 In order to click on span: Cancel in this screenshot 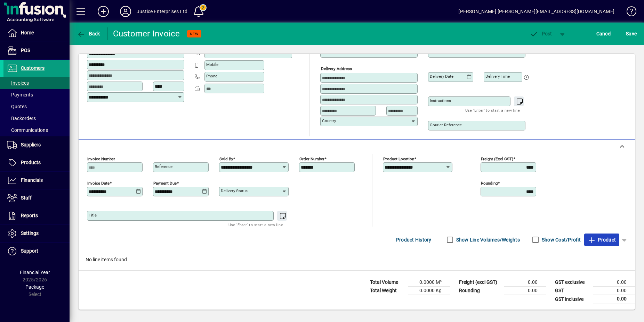, I will do `click(604, 34)`.